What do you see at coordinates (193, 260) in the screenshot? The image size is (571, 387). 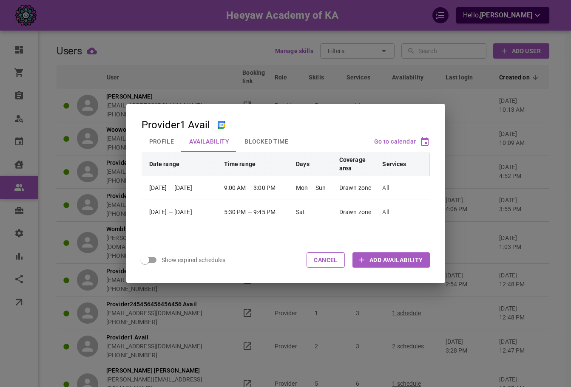 I see `span: Show expired schedules` at bounding box center [193, 260].